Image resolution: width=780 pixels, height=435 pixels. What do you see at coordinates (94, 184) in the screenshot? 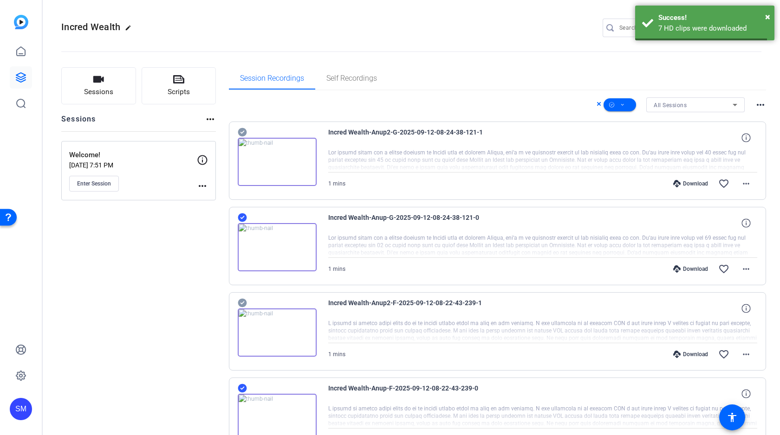
I see `button: Enter Session` at bounding box center [94, 184].